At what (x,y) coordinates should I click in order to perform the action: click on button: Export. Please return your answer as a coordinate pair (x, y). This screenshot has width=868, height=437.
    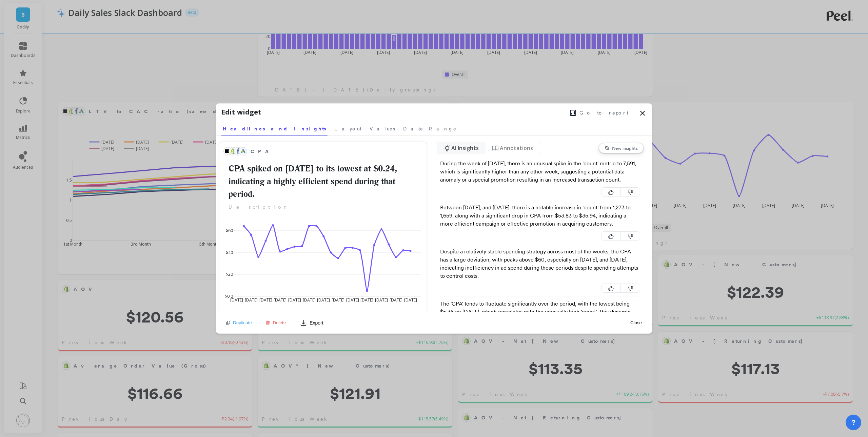
    Looking at the image, I should click on (312, 323).